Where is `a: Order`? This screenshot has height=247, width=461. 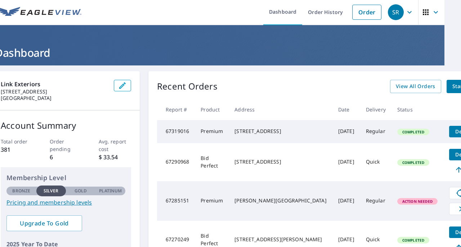 a: Order is located at coordinates (367, 12).